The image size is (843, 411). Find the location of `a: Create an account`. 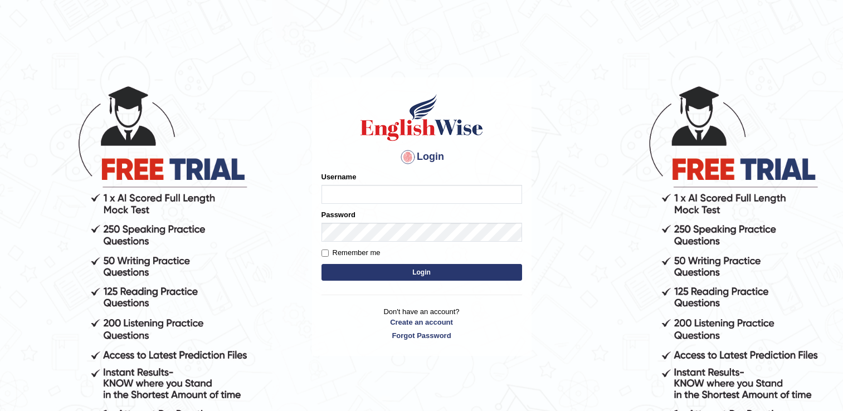

a: Create an account is located at coordinates (422, 322).